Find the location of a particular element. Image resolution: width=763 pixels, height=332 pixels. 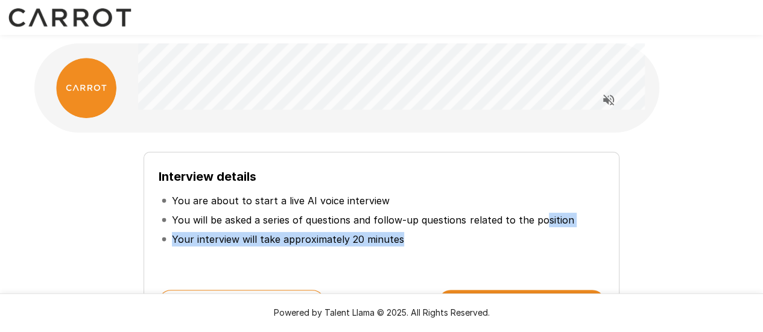

button: Decline to Interview is located at coordinates (241, 302).